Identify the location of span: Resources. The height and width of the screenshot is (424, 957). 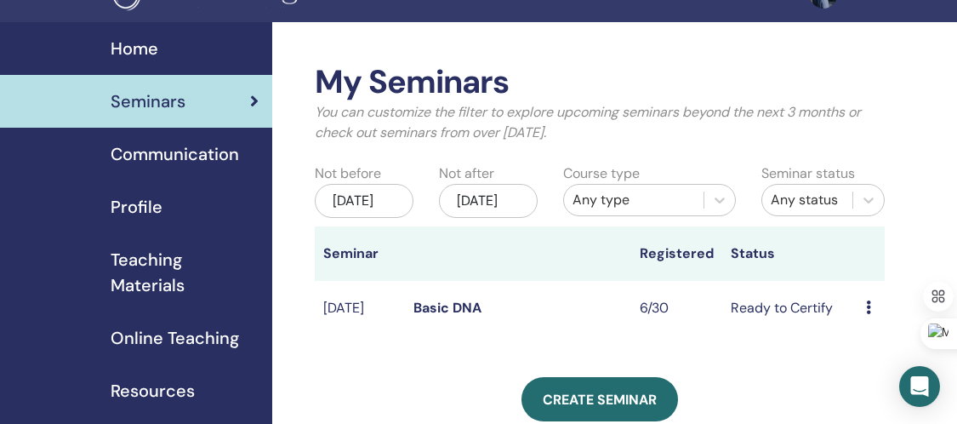
(152, 391).